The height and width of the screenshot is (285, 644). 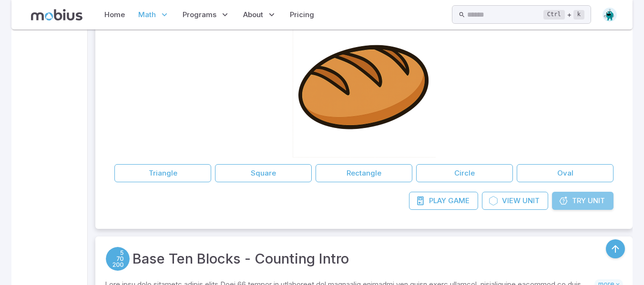 I want to click on button: Square, so click(x=263, y=173).